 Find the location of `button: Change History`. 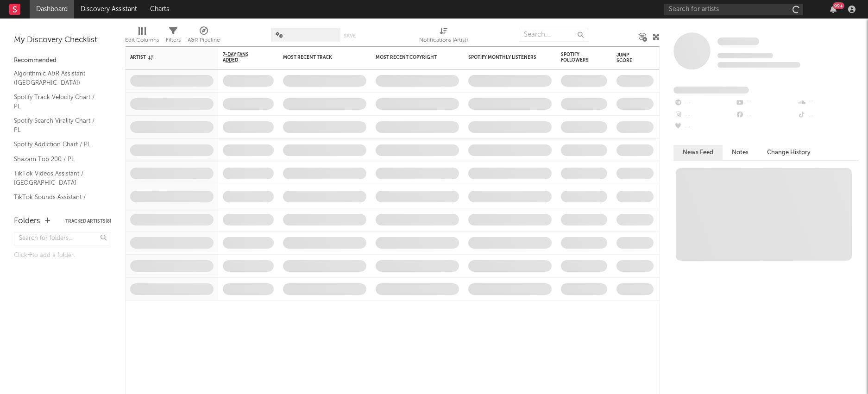

button: Change History is located at coordinates (789, 152).